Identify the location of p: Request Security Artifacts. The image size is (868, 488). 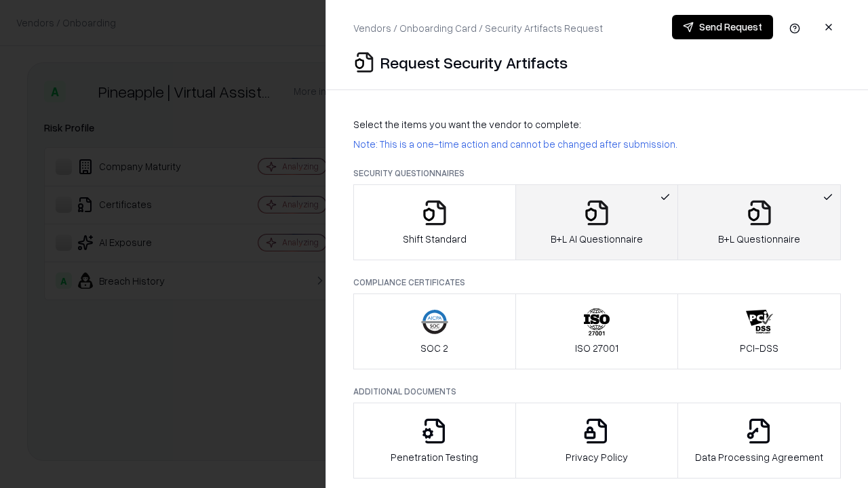
(474, 63).